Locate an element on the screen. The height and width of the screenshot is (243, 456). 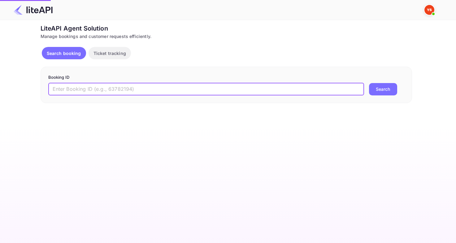
p: Booking ID is located at coordinates (226, 78).